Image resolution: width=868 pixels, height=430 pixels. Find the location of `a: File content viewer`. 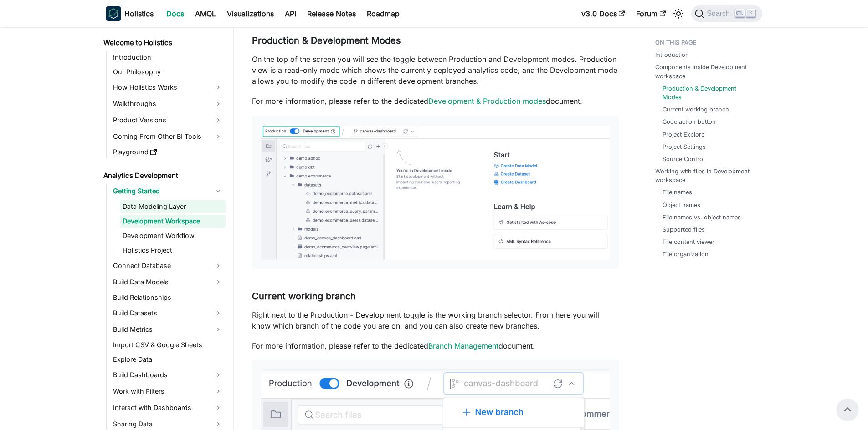

a: File content viewer is located at coordinates (689, 242).